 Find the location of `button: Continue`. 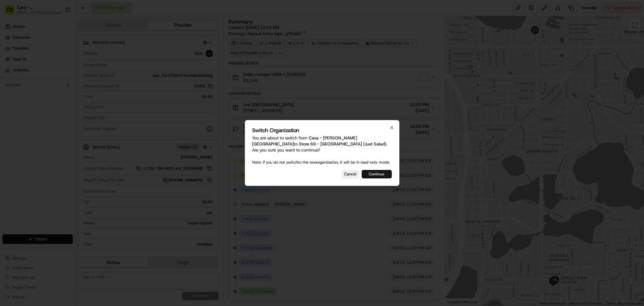

button: Continue is located at coordinates (377, 174).